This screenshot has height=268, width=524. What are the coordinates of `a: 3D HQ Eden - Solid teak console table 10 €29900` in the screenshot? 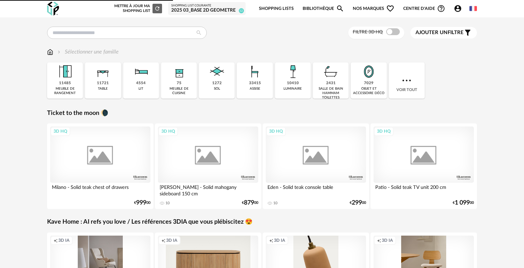 It's located at (316, 166).